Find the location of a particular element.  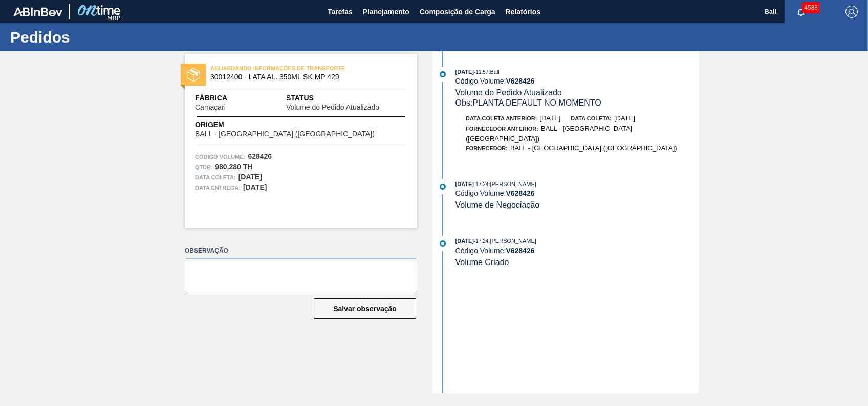

span: Fornecedor Anterior: is located at coordinates (502, 128).